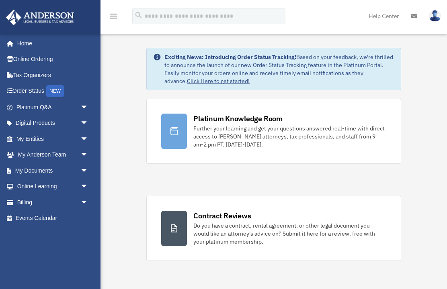 The width and height of the screenshot is (447, 289). What do you see at coordinates (51, 43) in the screenshot?
I see `a: Home` at bounding box center [51, 43].